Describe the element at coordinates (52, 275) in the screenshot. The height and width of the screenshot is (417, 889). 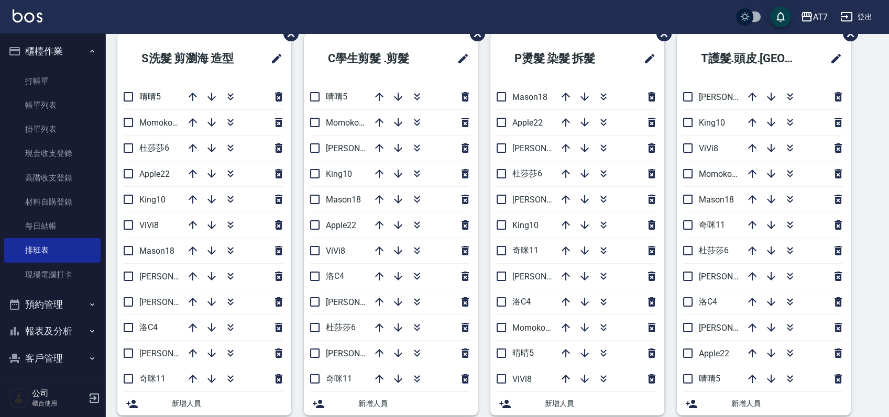
I see `a: 現場電腦打卡` at that location.